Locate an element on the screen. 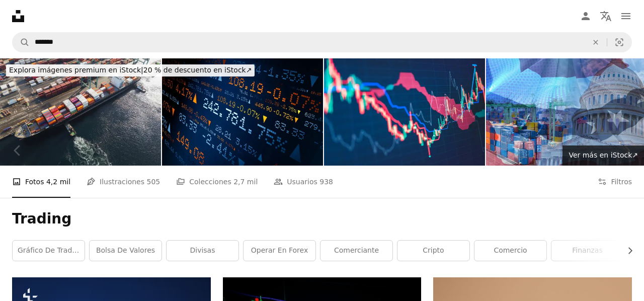 This screenshot has width=644, height=301. button: desplazar lista a la derecha is located at coordinates (626, 251).